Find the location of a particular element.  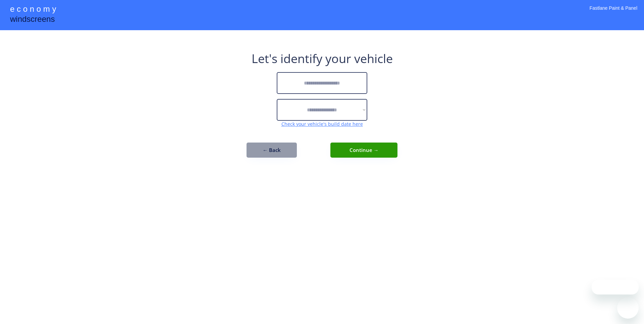

button: Continue → is located at coordinates (364, 149).